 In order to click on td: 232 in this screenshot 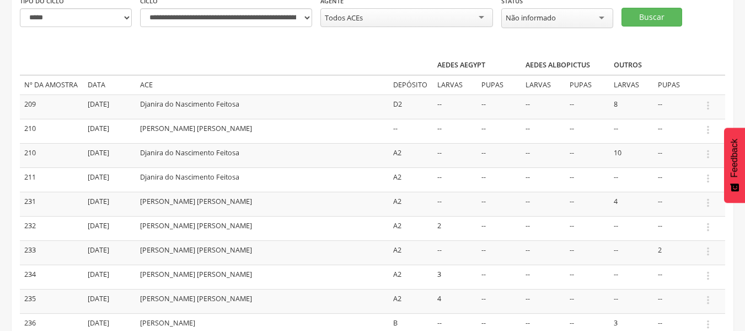, I will do `click(51, 228)`.